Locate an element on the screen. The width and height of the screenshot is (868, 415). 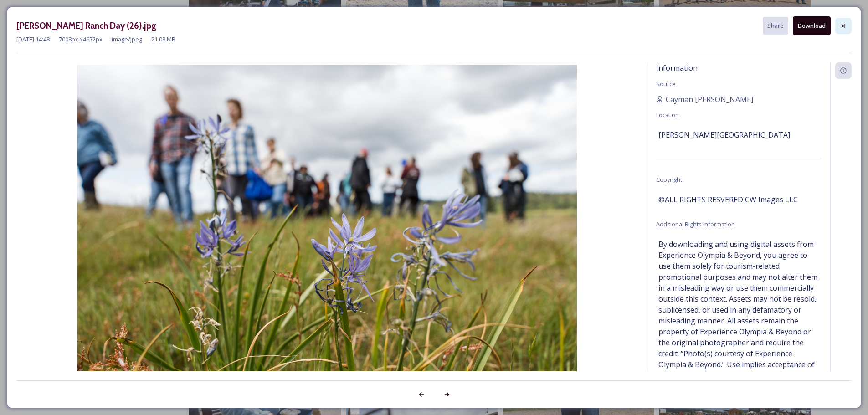
span: 7008 px x 4672 px is located at coordinates (81, 39).